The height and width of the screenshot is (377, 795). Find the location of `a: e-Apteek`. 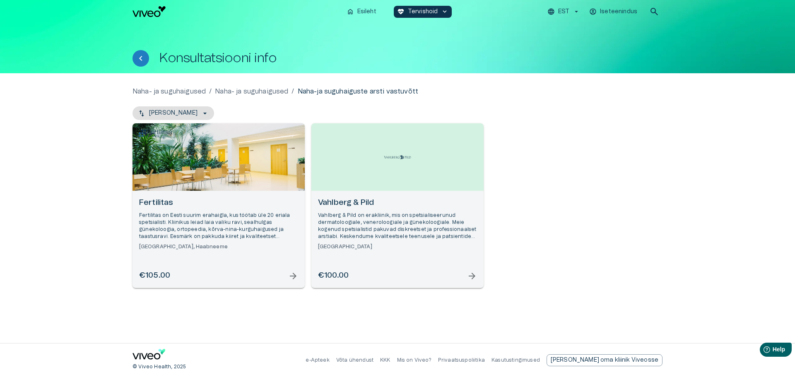

a: e-Apteek is located at coordinates (317, 360).